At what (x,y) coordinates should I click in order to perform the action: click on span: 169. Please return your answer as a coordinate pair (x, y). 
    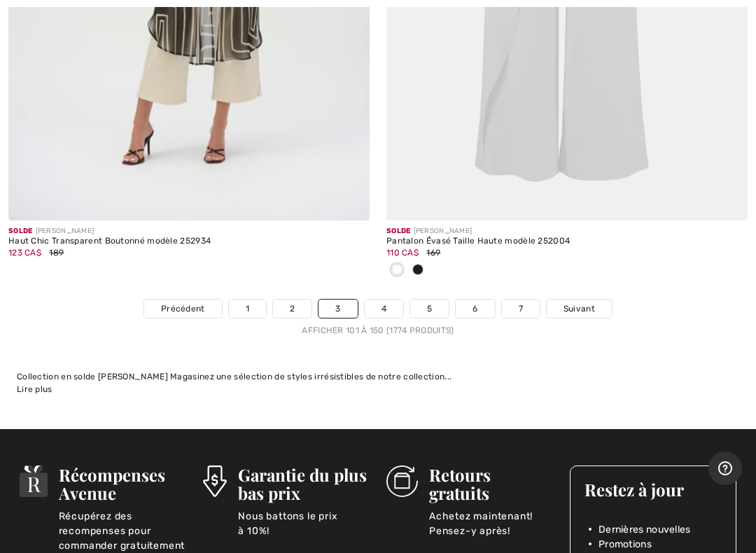
    Looking at the image, I should click on (434, 253).